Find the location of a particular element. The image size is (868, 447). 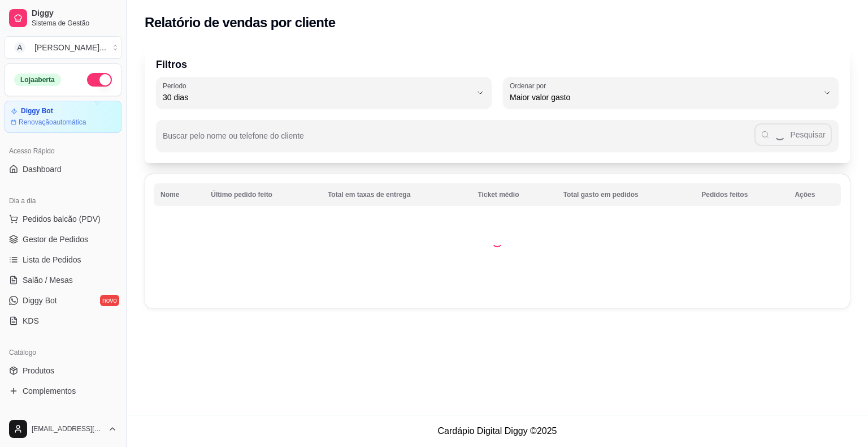

span: Dashboard is located at coordinates (42, 169).